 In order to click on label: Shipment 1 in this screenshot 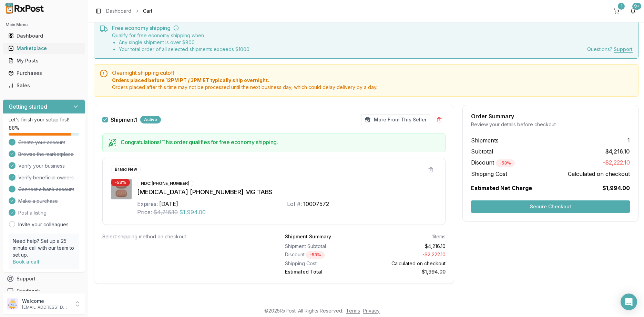, I will do `click(124, 120)`.